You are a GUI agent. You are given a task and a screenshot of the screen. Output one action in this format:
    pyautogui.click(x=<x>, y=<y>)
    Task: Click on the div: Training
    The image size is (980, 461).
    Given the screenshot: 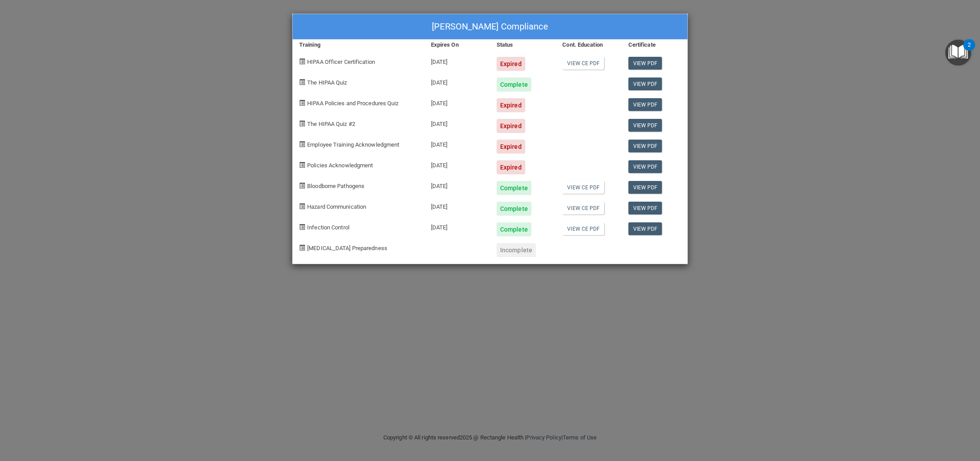 What is the action you would take?
    pyautogui.click(x=358, y=45)
    